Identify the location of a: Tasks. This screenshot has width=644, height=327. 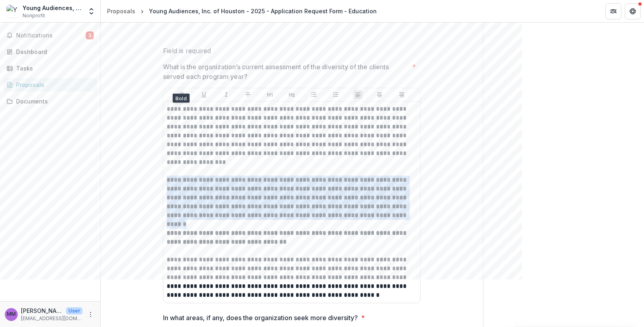
(50, 68).